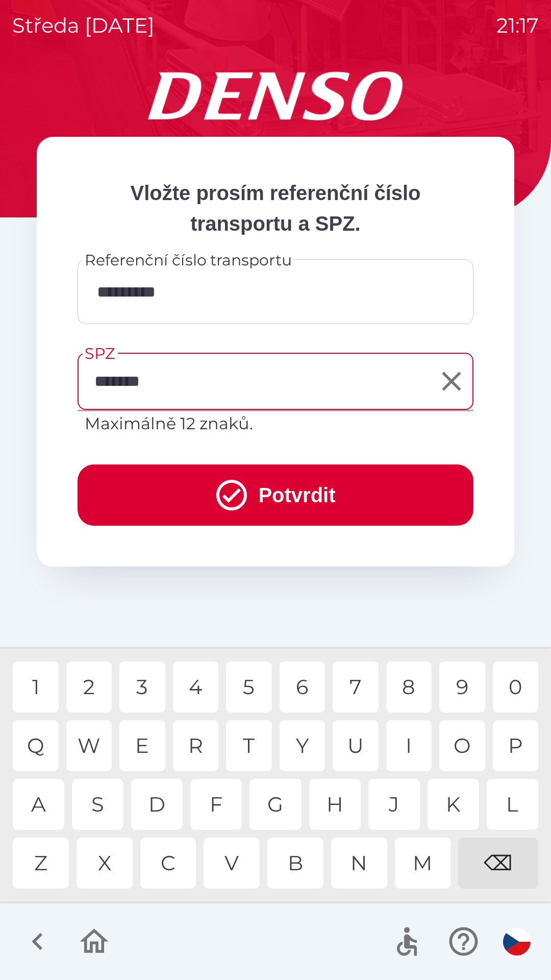 This screenshot has width=551, height=980. Describe the element at coordinates (188, 260) in the screenshot. I see `label: Referenční číslo transportu` at that location.